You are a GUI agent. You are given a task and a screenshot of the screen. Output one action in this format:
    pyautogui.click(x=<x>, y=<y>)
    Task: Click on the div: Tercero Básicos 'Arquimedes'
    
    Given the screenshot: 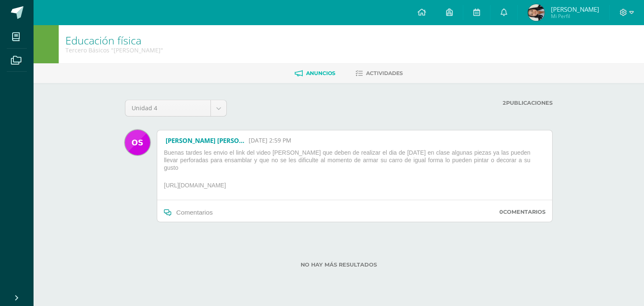 What is the action you would take?
    pyautogui.click(x=114, y=50)
    